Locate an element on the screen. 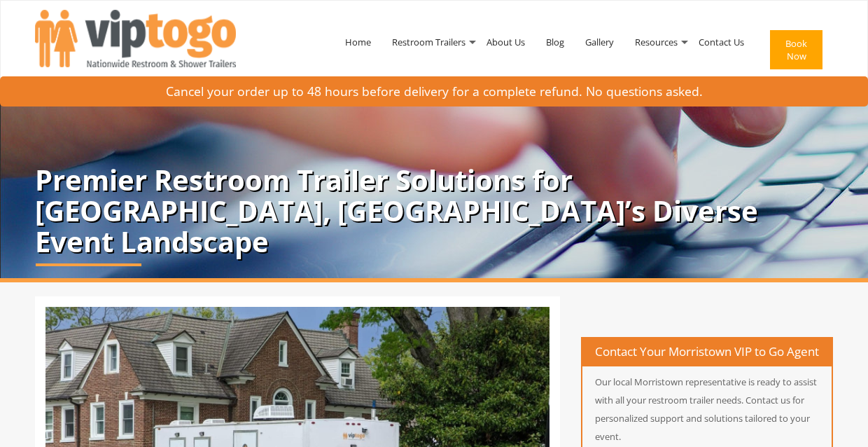  a: Home is located at coordinates (357, 42).